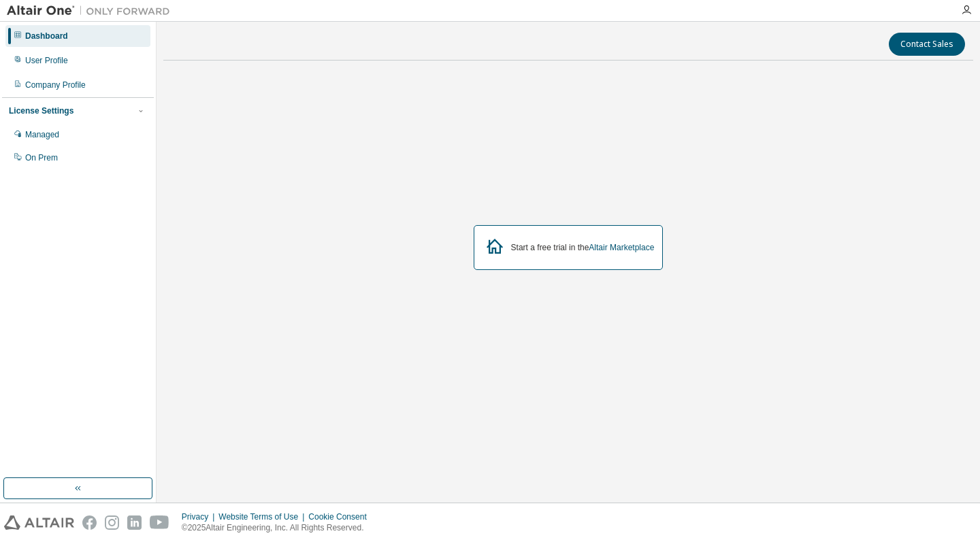 The image size is (980, 542). I want to click on a: Altair Marketplace, so click(621, 248).